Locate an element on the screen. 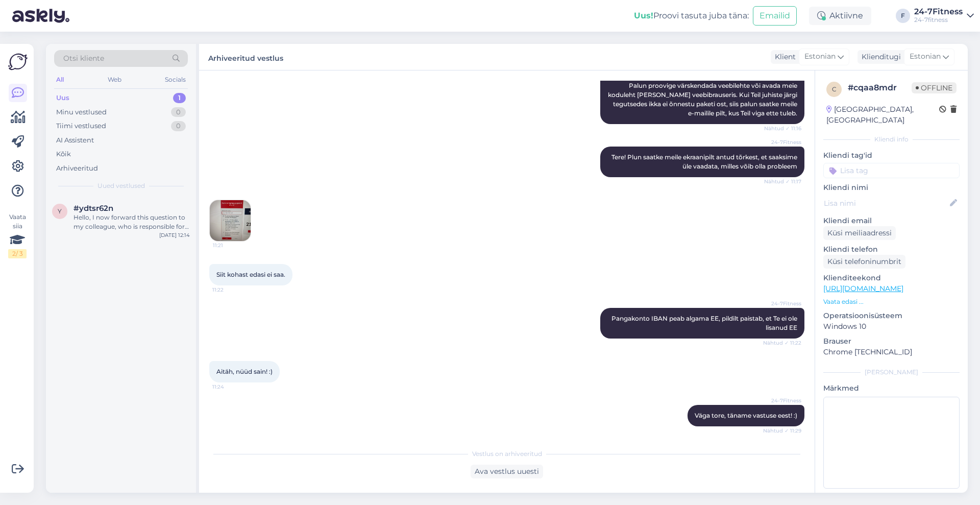 Image resolution: width=980 pixels, height=505 pixels. div: F is located at coordinates (903, 16).